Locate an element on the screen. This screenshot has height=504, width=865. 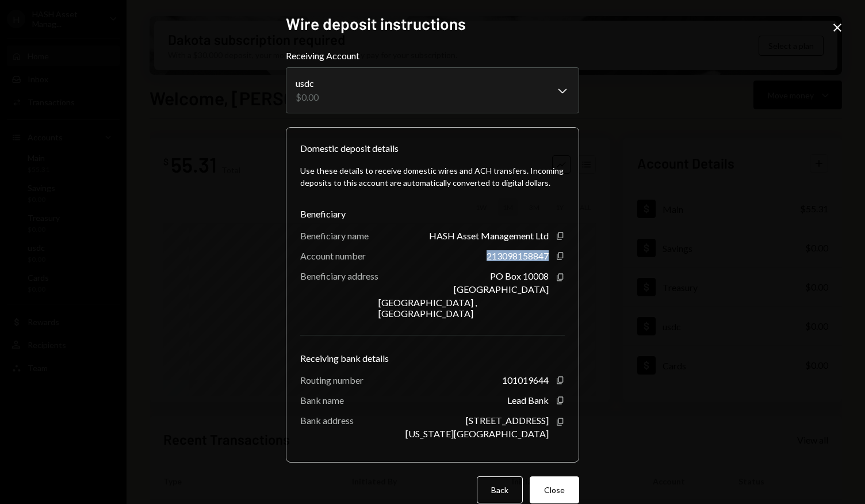
div: Beneficiary is located at coordinates (433, 214).